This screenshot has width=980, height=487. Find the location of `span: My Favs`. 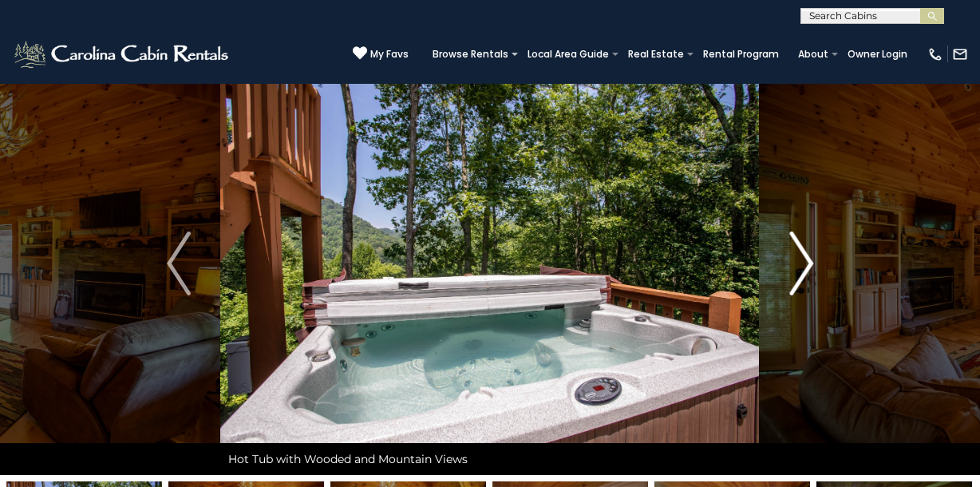

span: My Favs is located at coordinates (390, 54).